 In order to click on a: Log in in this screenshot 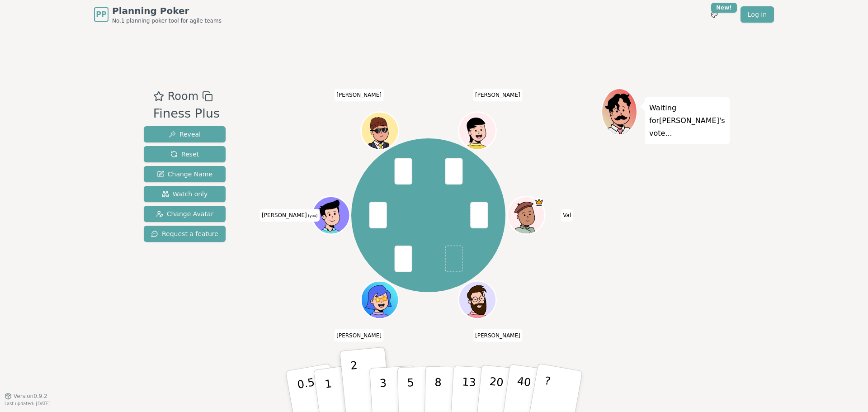, I will do `click(758, 14)`.